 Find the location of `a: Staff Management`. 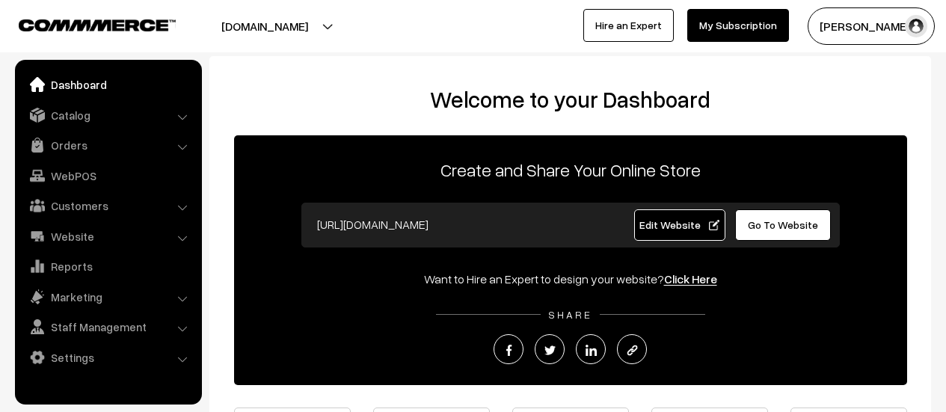

a: Staff Management is located at coordinates (108, 327).